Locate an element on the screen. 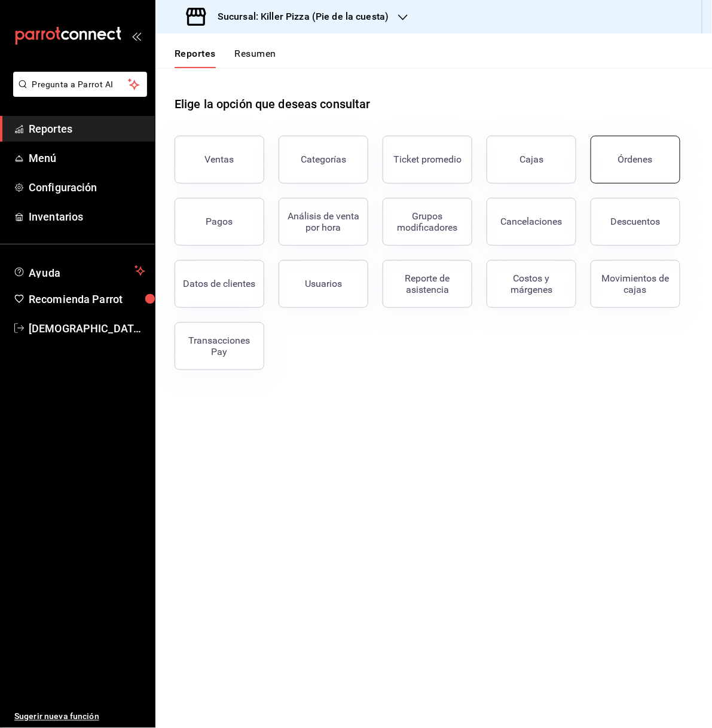 The height and width of the screenshot is (728, 712). span: Ayuda is located at coordinates (79, 270).